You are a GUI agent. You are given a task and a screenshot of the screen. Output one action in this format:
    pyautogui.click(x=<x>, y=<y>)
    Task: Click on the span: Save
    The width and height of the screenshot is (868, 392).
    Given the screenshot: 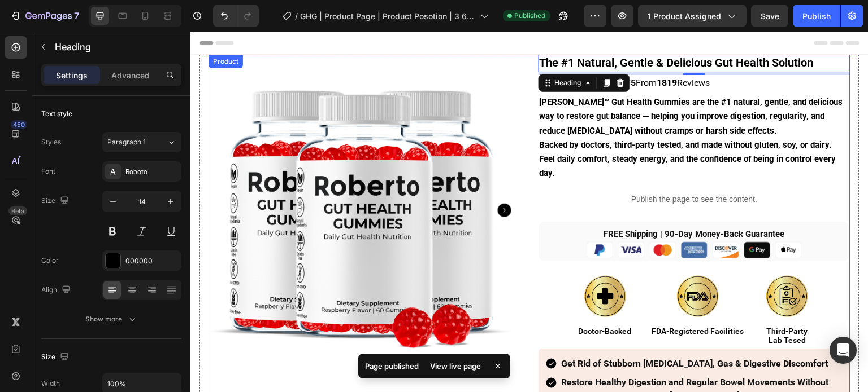 What is the action you would take?
    pyautogui.click(x=769, y=16)
    